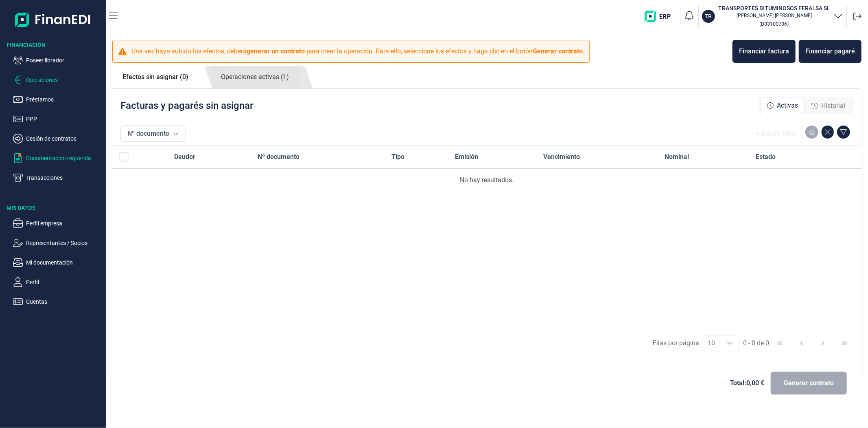  Describe the element at coordinates (830, 51) in the screenshot. I see `div: Financiar pagaré` at that location.